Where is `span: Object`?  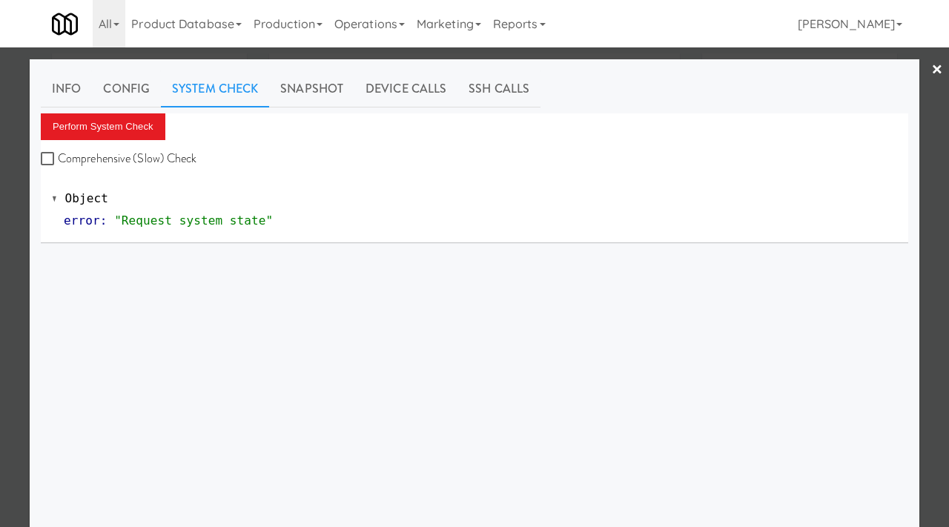 span: Object is located at coordinates (87, 198).